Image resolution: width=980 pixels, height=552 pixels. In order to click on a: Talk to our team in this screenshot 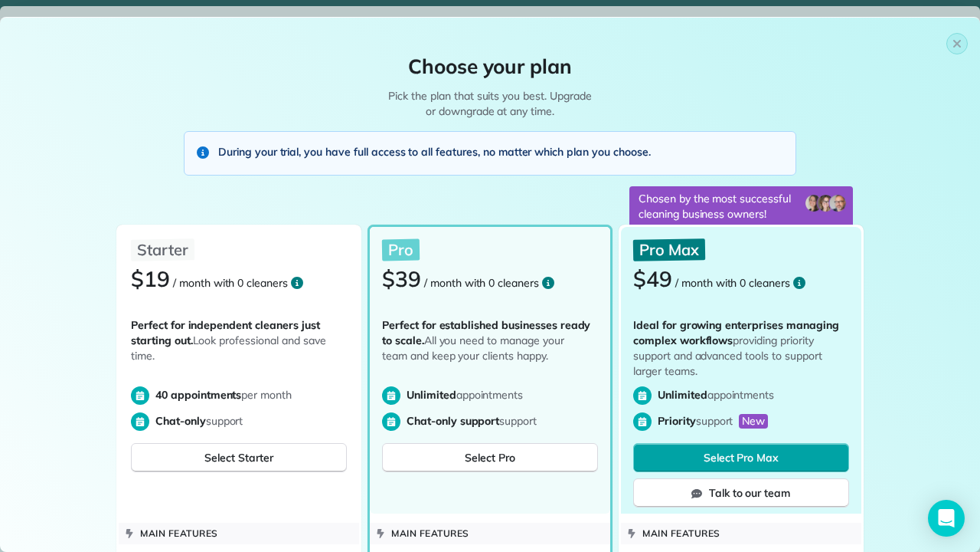, I will do `click(741, 493)`.